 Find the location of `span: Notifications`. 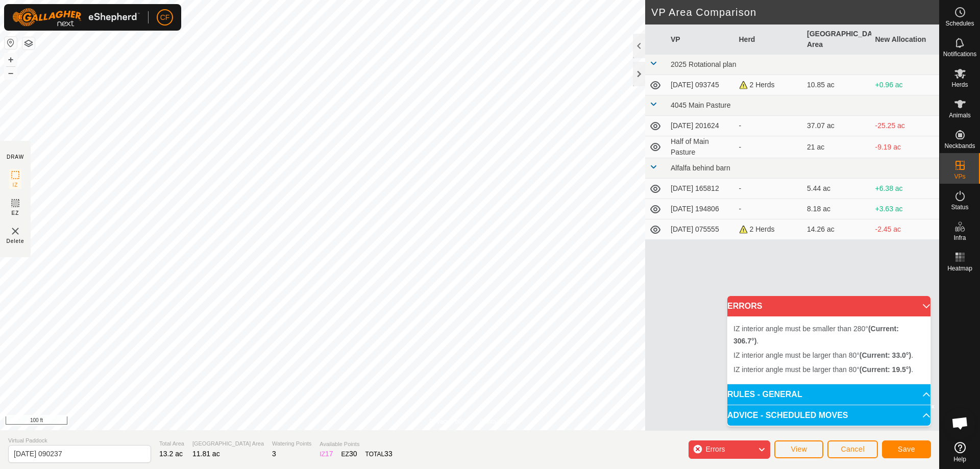

span: Notifications is located at coordinates (960, 54).